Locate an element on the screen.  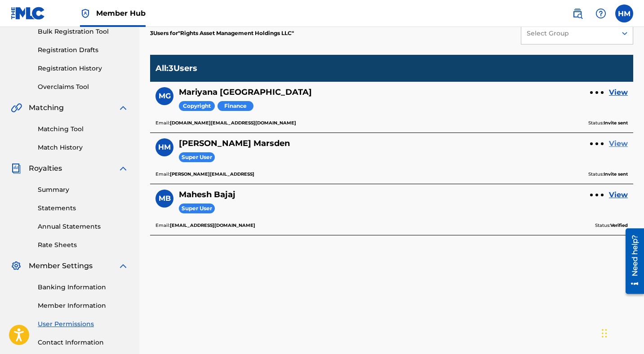
div: Chat Widget is located at coordinates (621, 333).